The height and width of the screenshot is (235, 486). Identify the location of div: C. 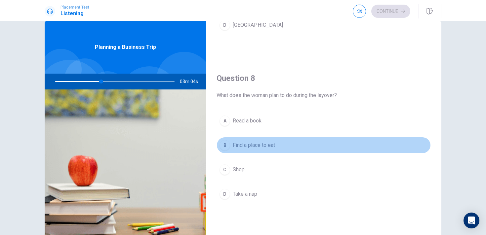
(225, 170).